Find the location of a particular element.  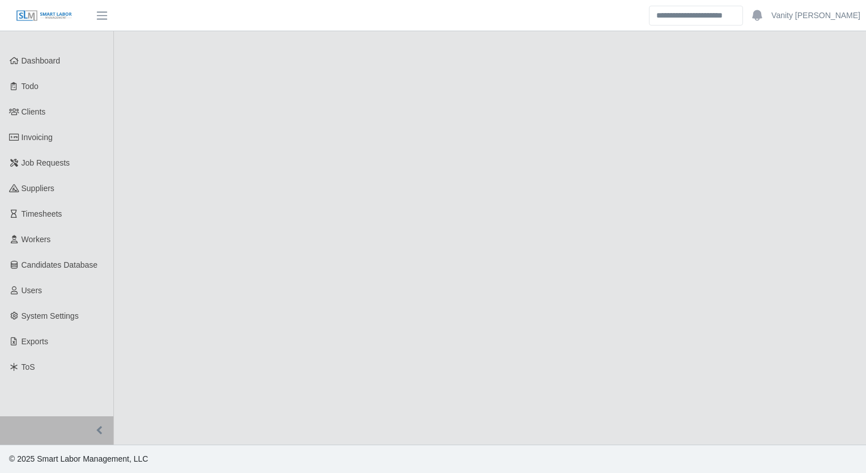

input: Search is located at coordinates (696, 15).